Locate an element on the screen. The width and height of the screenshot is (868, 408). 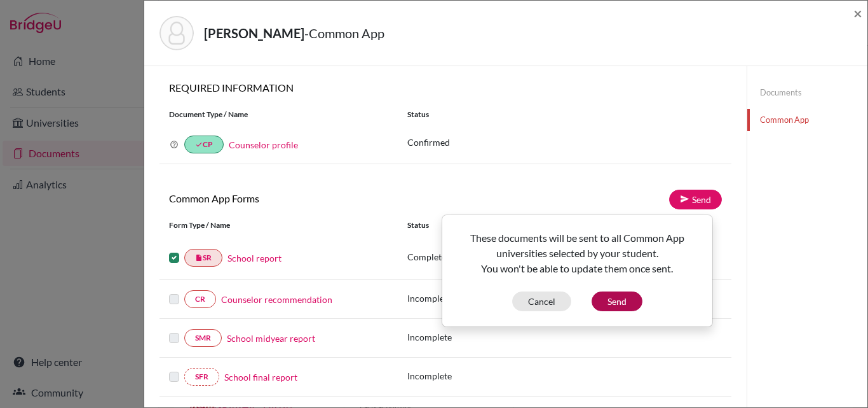
div: Document Type / Name is located at coordinates (278, 114).